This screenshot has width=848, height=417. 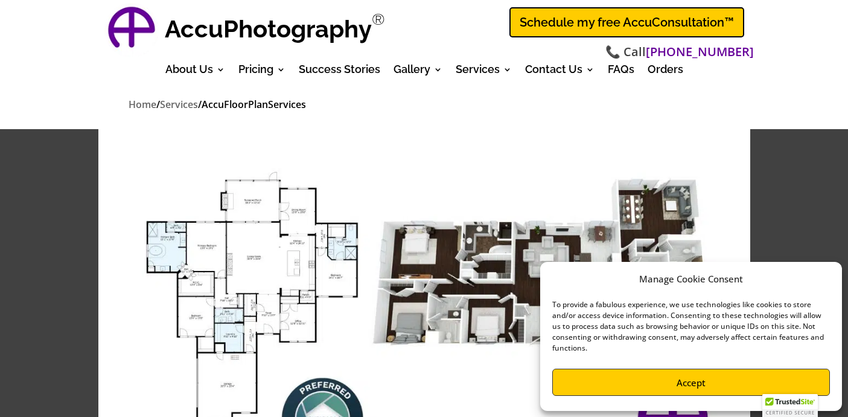 I want to click on a: AccuPhotography Logo - Professional Real Estate Photography and Media Services in Dallas, Texas, so click(x=132, y=30).